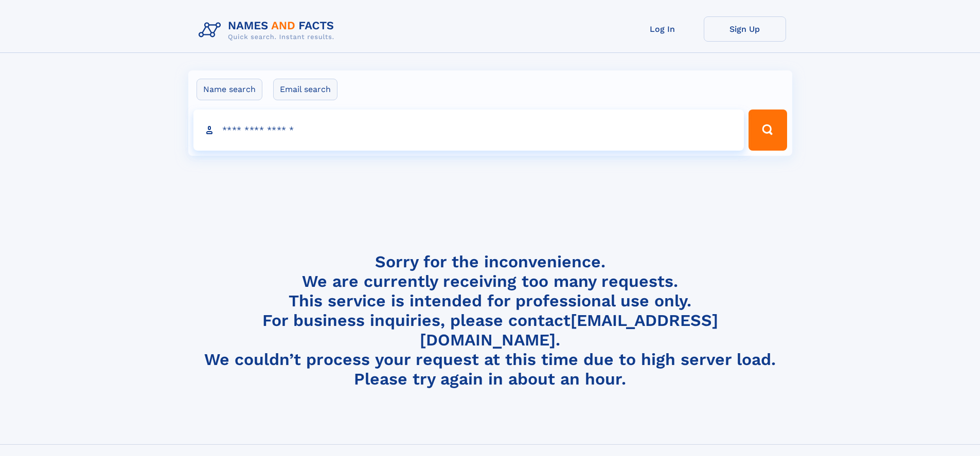  What do you see at coordinates (490, 320) in the screenshot?
I see `h4: Sorry for the inconvenience. We are currently receiving too many requests. This service is intend...` at bounding box center [490, 320].